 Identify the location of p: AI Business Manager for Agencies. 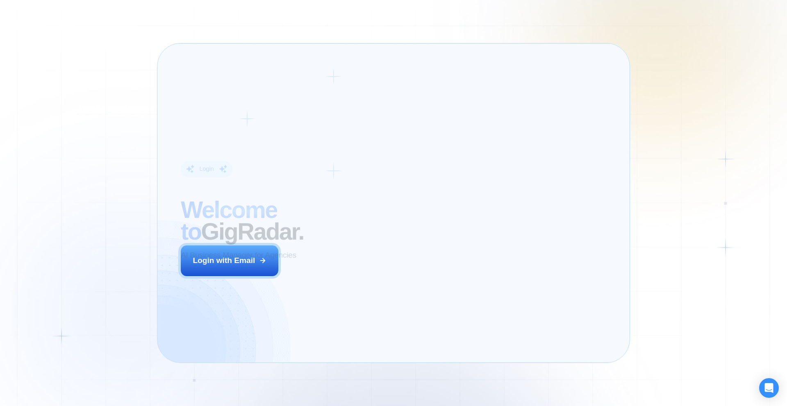
(239, 255).